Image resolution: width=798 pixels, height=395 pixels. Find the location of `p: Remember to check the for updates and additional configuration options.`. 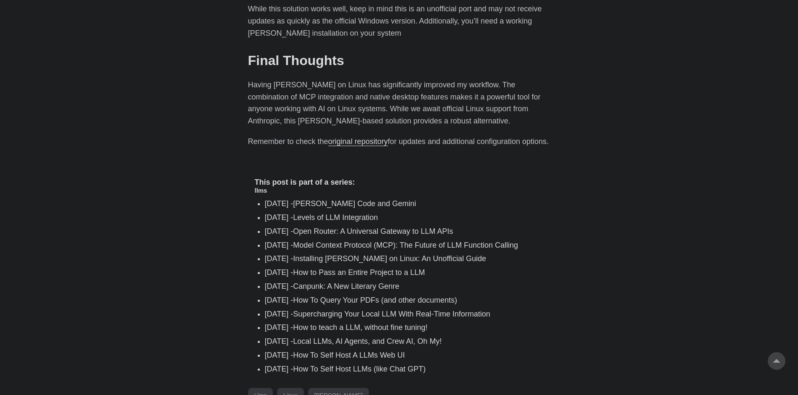

p: Remember to check the for updates and additional configuration options. is located at coordinates (399, 142).